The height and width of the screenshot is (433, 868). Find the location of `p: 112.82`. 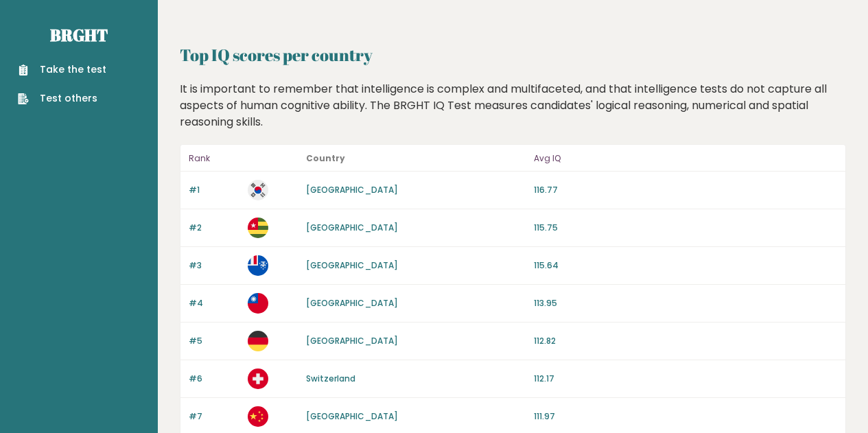

p: 112.82 is located at coordinates (685, 341).